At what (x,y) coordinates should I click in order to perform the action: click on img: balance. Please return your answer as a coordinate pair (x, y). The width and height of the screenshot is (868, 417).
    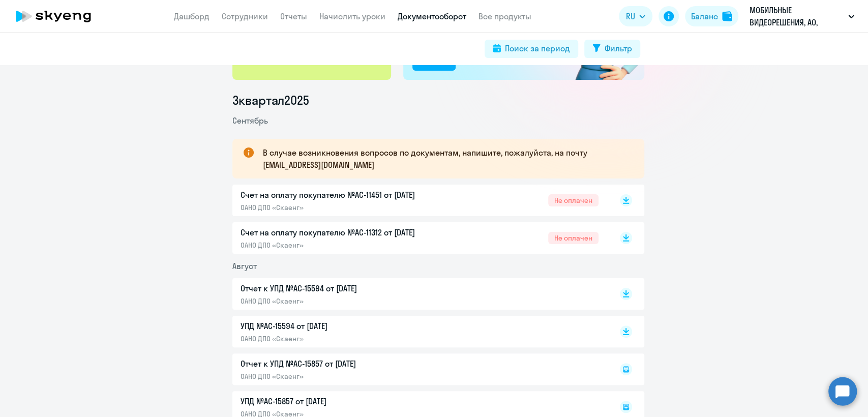
    Looking at the image, I should click on (727, 17).